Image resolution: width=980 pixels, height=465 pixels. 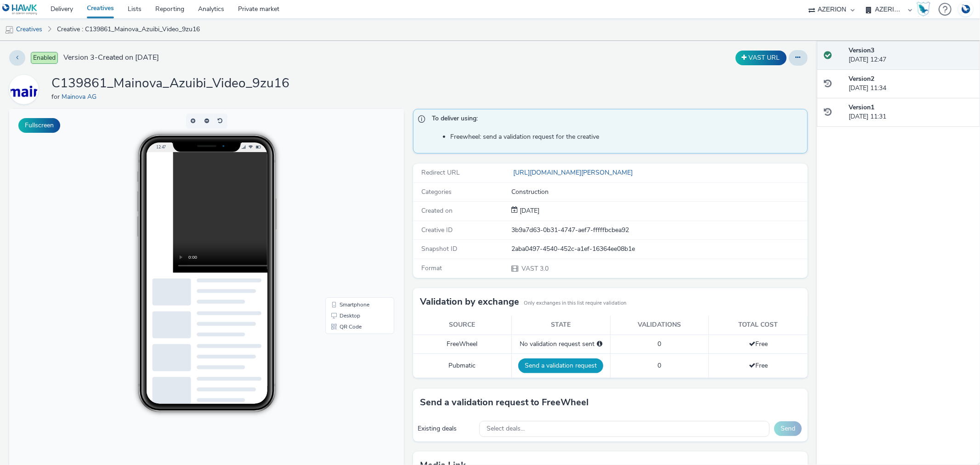 What do you see at coordinates (341, 218) in the screenshot?
I see `span: QR Code` at bounding box center [341, 218].